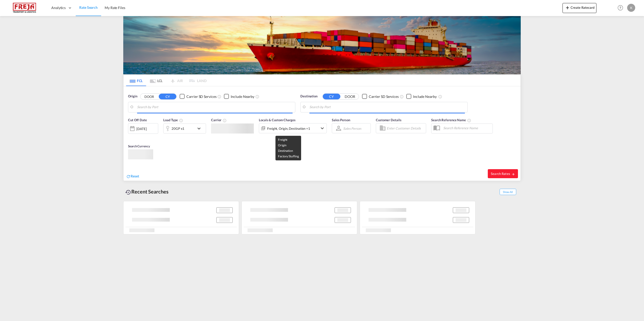 Image resolution: width=644 pixels, height=321 pixels. What do you see at coordinates (469, 121) in the screenshot?
I see `md-icon: Your search will be saved by the below given name` at bounding box center [469, 121].